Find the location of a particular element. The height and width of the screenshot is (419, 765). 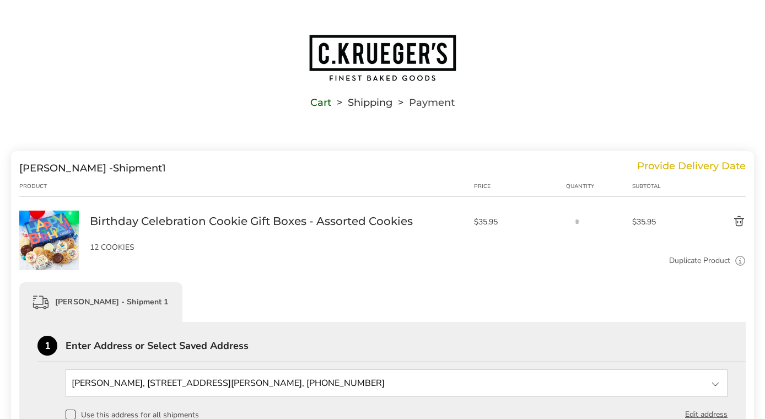

div: 1 is located at coordinates (47, 346).